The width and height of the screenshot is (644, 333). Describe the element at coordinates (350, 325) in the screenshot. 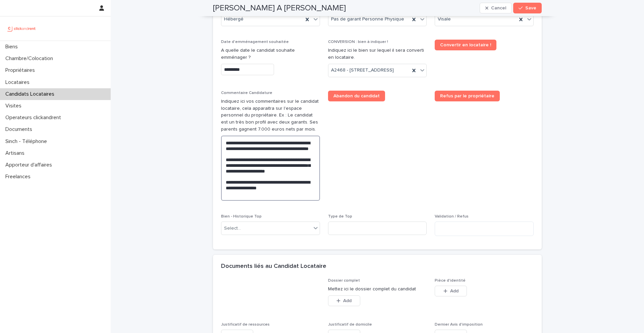

I see `span: Justificatif de domicile` at that location.